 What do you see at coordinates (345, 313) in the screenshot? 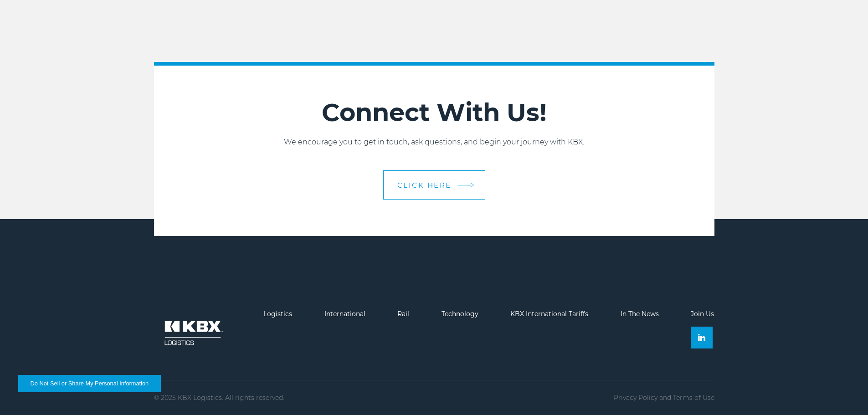
I see `a: International` at bounding box center [345, 313].